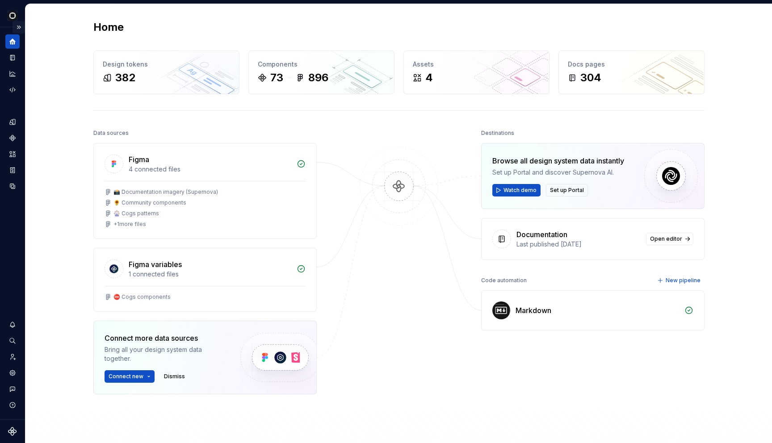 This screenshot has width=772, height=443. What do you see at coordinates (498, 133) in the screenshot?
I see `div: Destinations` at bounding box center [498, 133].